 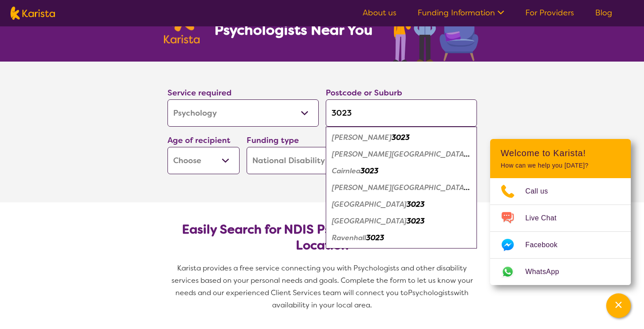 I want to click on div: Cairnlea 3023, so click(x=401, y=171).